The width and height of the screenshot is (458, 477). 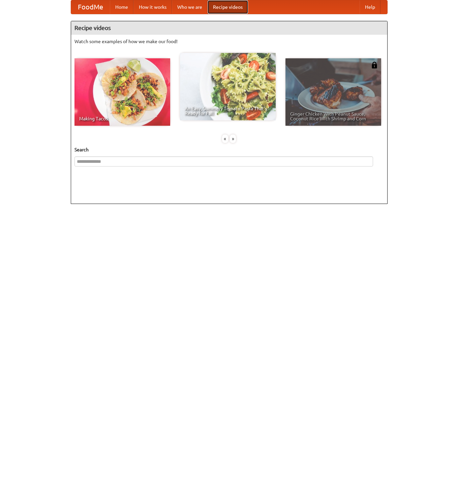 What do you see at coordinates (228, 111) in the screenshot?
I see `span: An Easy, Summery Tomato Pasta That's Ready for Fall` at bounding box center [228, 111].